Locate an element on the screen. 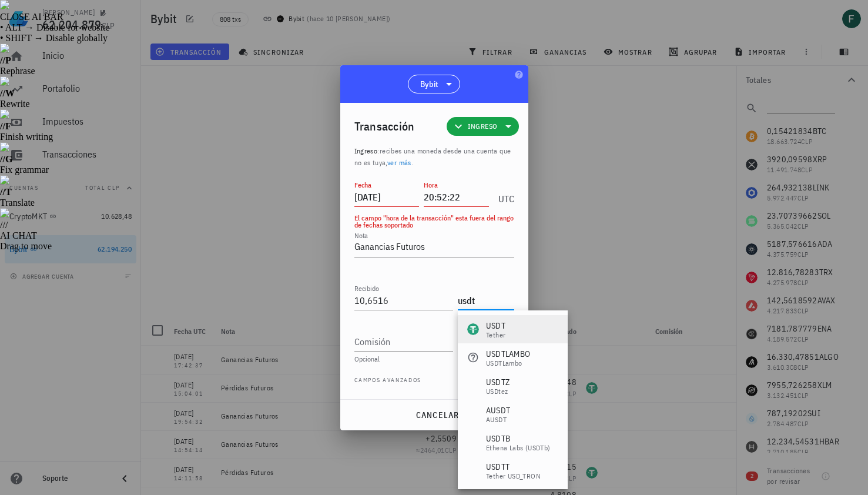 Image resolution: width=868 pixels, height=495 pixels. div: Tether is located at coordinates (496, 335).